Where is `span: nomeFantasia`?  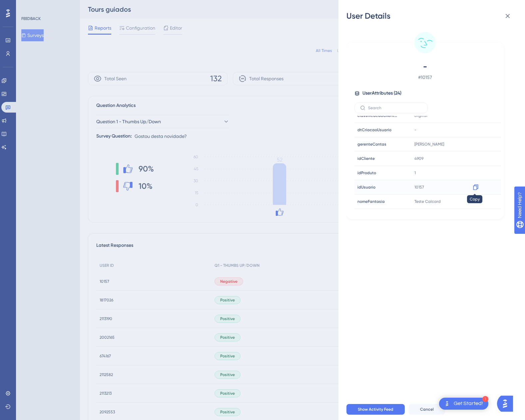 span: nomeFantasia is located at coordinates (371, 202).